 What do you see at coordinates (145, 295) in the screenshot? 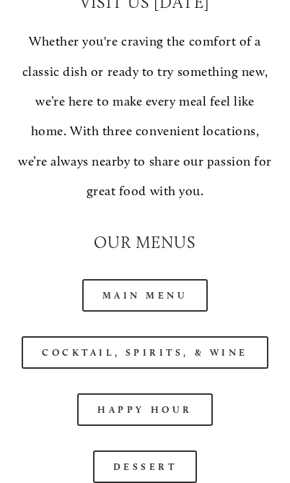
I see `a: Main Menu` at bounding box center [145, 295].